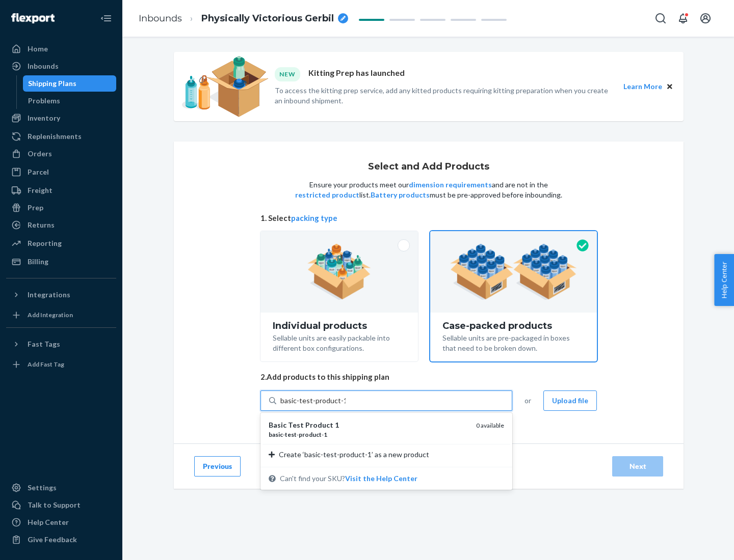 The width and height of the screenshot is (734, 560). Describe the element at coordinates (339, 342) in the screenshot. I see `div: Sellable units are easily packable into different box configurations.` at that location.